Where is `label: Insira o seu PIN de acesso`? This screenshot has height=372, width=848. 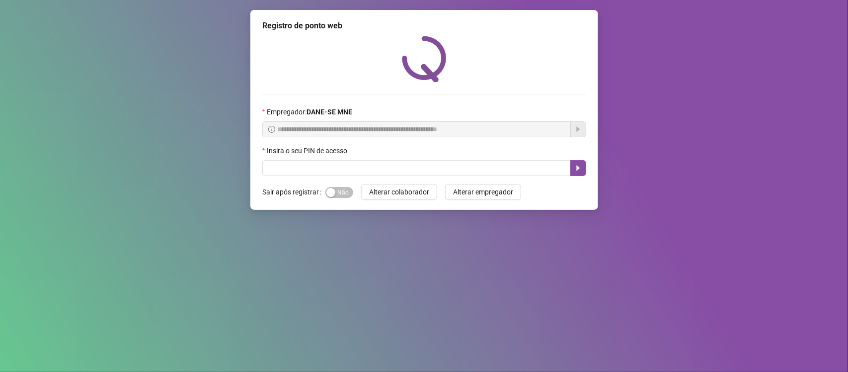 label: Insira o seu PIN de acesso is located at coordinates (308, 151).